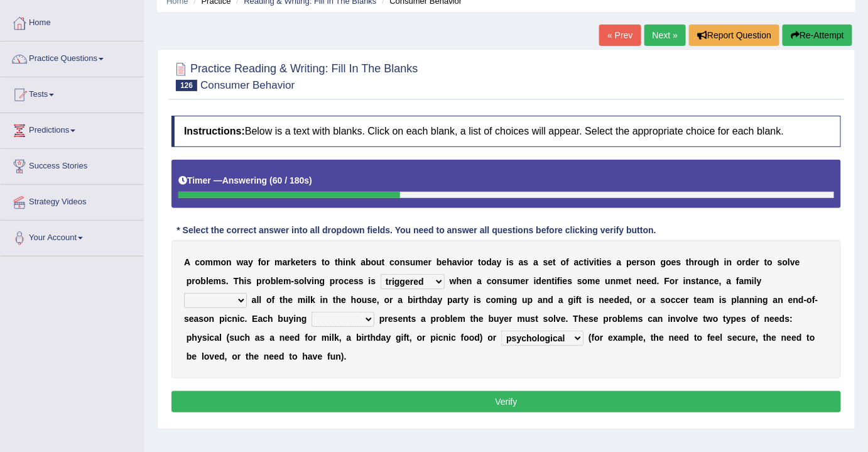 This screenshot has width=868, height=452. What do you see at coordinates (72, 201) in the screenshot?
I see `a: Strategy Videos` at bounding box center [72, 201].